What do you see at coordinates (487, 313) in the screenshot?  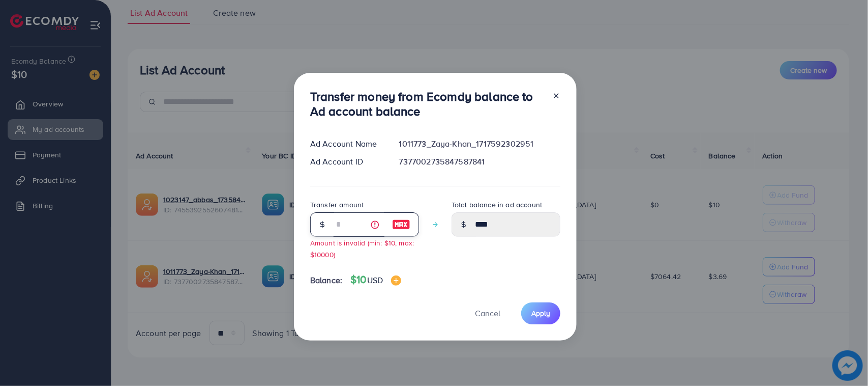 I see `button: Cancel` at bounding box center [487, 313].